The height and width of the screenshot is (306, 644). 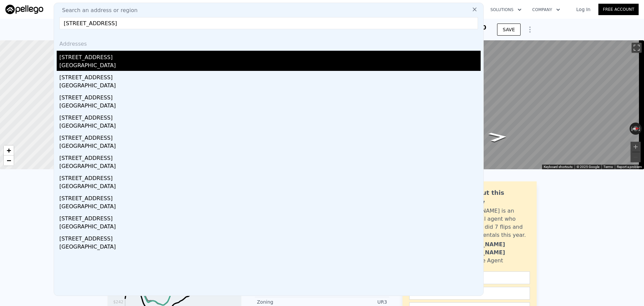 I want to click on button: Zoom out, so click(x=636, y=157).